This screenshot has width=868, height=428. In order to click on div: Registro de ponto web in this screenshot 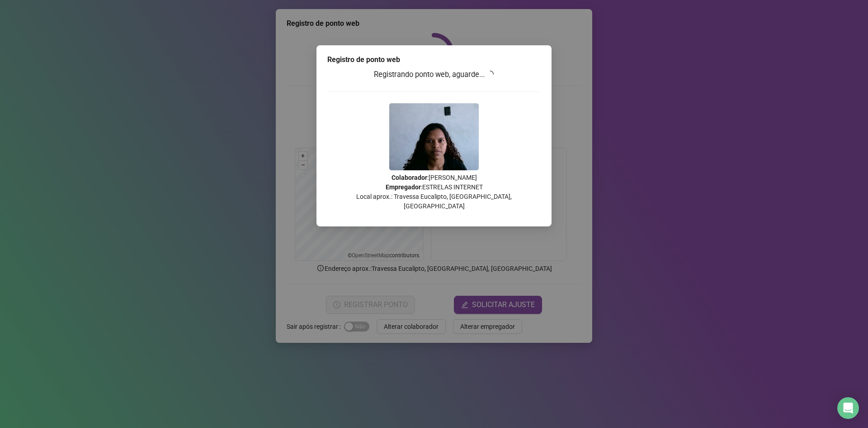, I will do `click(434, 60)`.